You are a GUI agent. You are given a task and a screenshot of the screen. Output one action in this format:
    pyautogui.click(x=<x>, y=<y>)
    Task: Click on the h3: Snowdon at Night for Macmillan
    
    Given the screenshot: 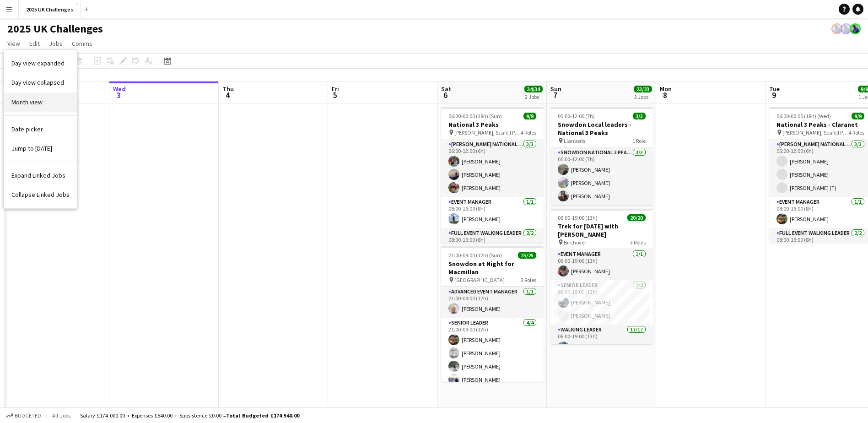 What is the action you would take?
    pyautogui.click(x=492, y=267)
    